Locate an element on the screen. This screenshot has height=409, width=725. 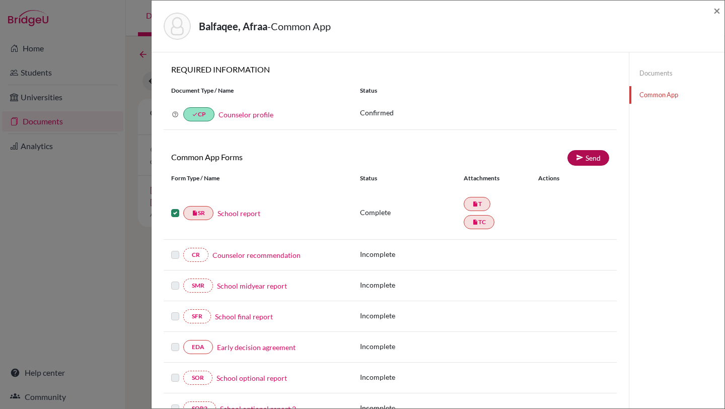
h6: REQUIRED INFORMATION is located at coordinates (390, 69).